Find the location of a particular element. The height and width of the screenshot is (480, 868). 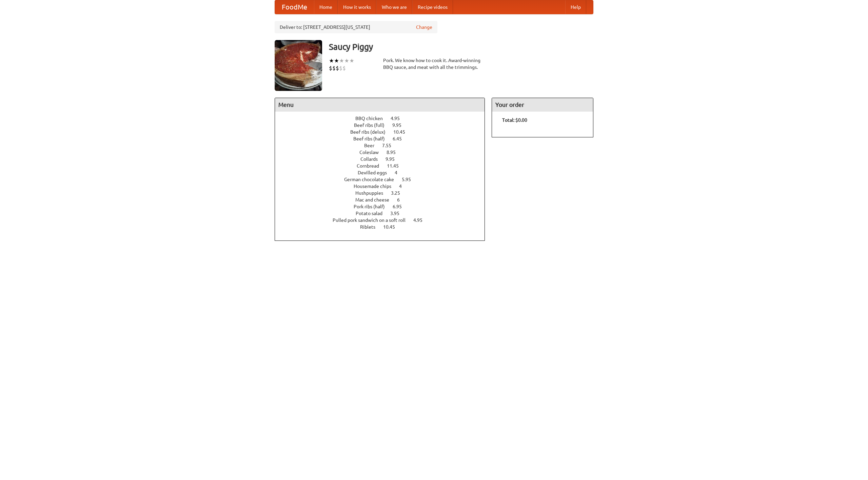

a: Pulled pork sandwich on a soft roll 4.95 is located at coordinates (383, 220).